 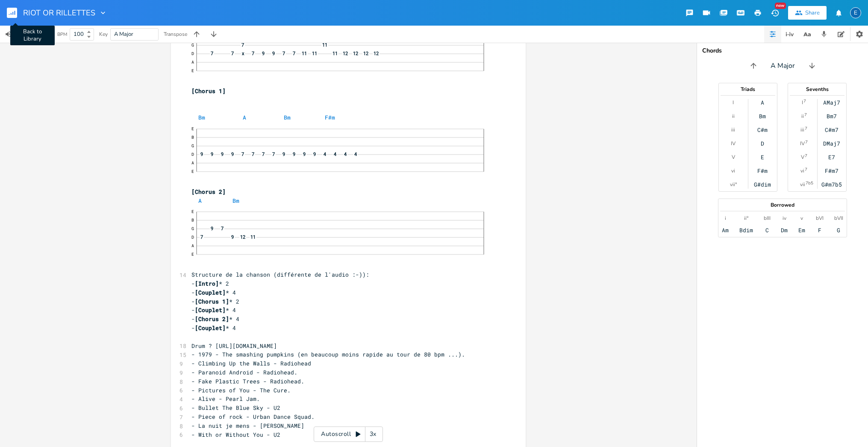 What do you see at coordinates (832, 171) in the screenshot?
I see `div: F#m7` at bounding box center [832, 171].